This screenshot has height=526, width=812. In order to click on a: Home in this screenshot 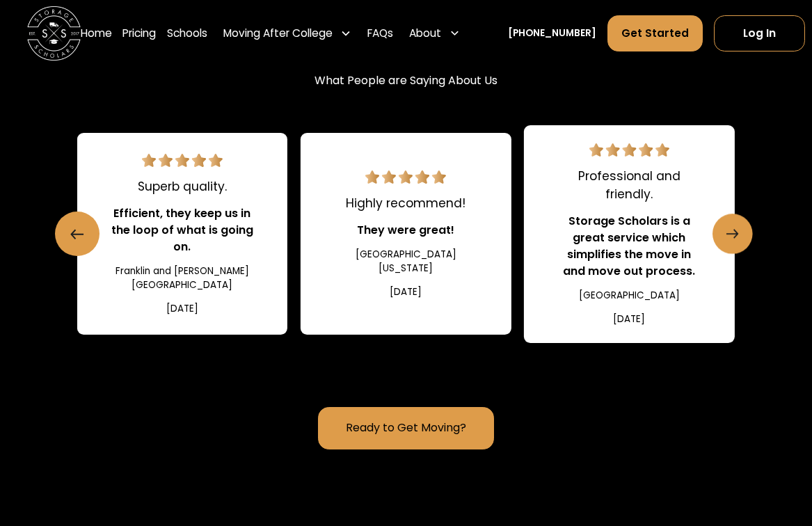, I will do `click(96, 33)`.